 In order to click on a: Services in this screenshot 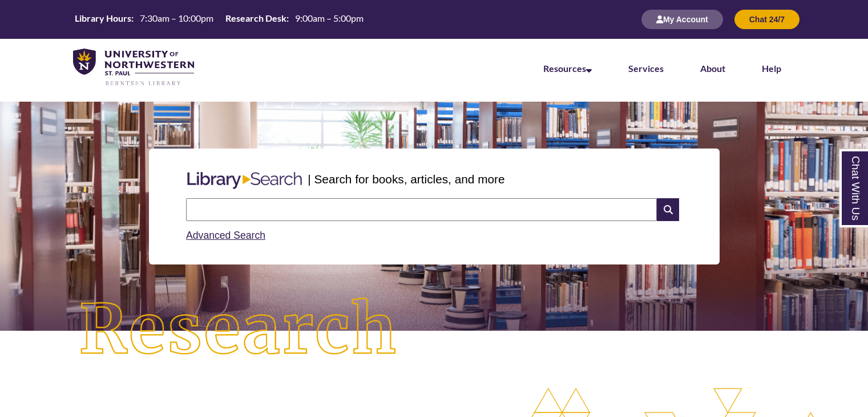, I will do `click(646, 68)`.